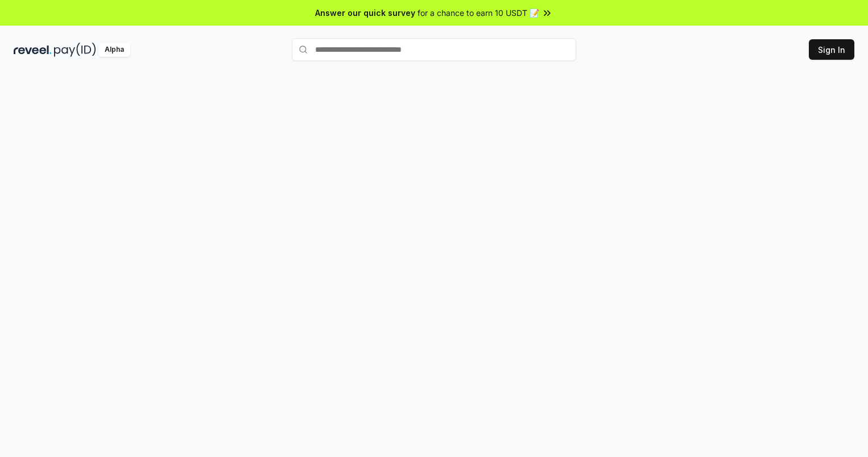 The width and height of the screenshot is (868, 457). What do you see at coordinates (115, 49) in the screenshot?
I see `div: Alpha` at bounding box center [115, 49].